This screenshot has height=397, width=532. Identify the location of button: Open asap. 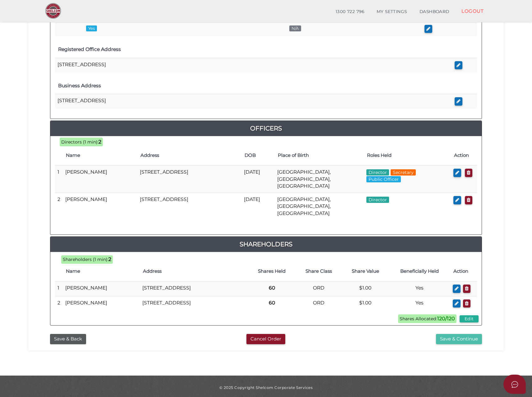
(514, 384).